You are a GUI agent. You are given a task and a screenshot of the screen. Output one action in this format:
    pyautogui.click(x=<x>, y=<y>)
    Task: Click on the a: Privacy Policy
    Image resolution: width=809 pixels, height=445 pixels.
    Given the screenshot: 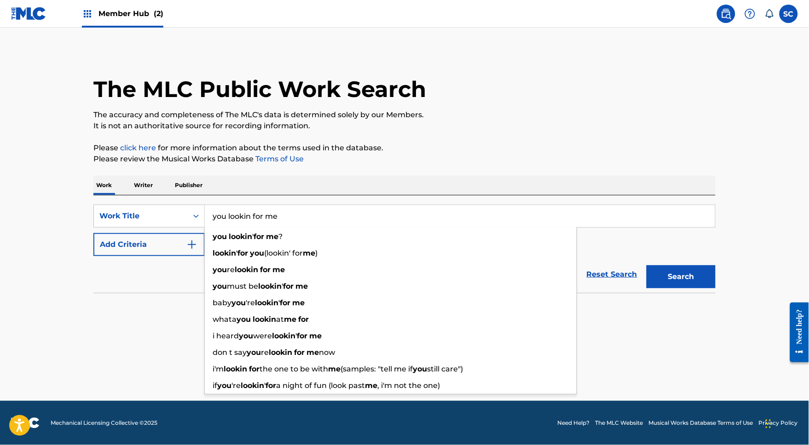 What is the action you would take?
    pyautogui.click(x=778, y=423)
    